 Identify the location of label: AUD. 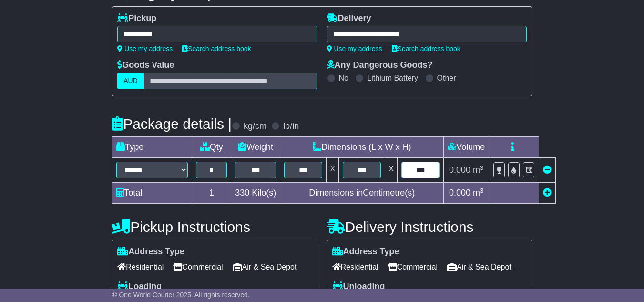
(131, 81).